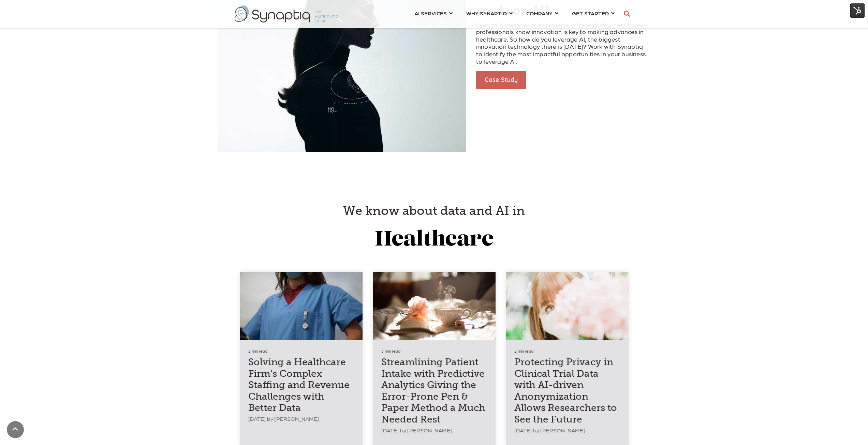  Describe the element at coordinates (286, 14) in the screenshot. I see `a: synaptiq logo-2` at that location.